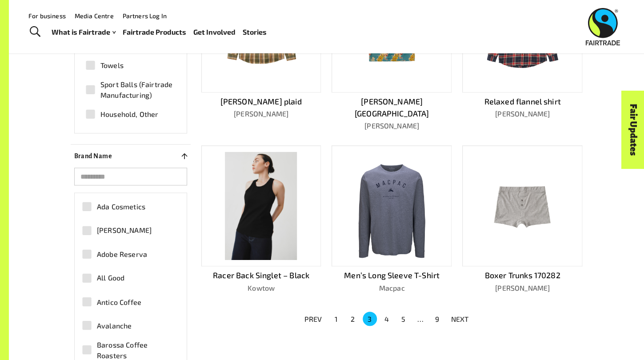 This screenshot has width=644, height=360. I want to click on a: Fairtrade Products, so click(154, 32).